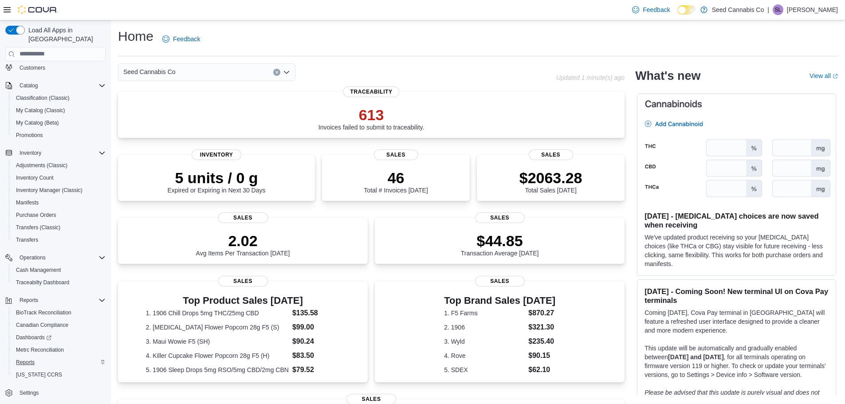  I want to click on span: Cash Management, so click(38, 270).